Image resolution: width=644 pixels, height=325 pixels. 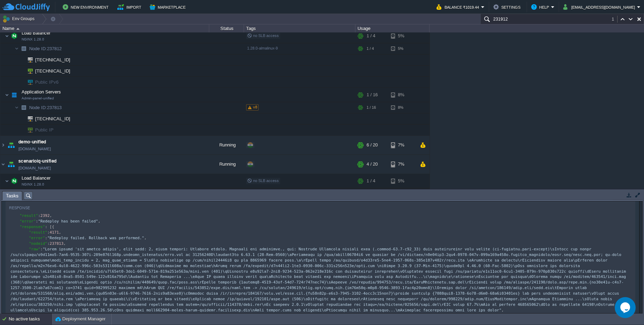 I want to click on span: scenarioiq-unified, so click(x=38, y=161).